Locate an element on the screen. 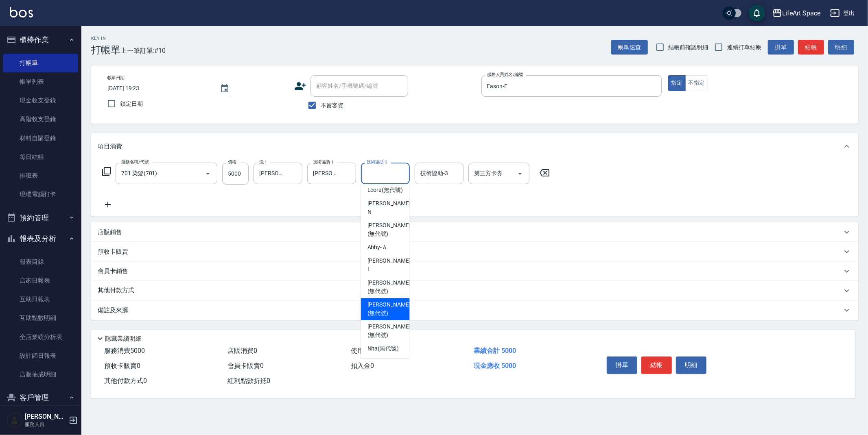  button: 報表及分析 is located at coordinates (41, 239).